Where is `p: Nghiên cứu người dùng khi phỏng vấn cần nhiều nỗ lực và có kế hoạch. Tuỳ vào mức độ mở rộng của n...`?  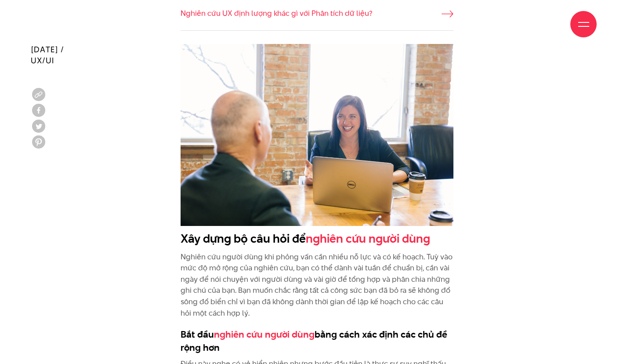
p: Nghiên cứu người dùng khi phỏng vấn cần nhiều nỗ lực và có kế hoạch. Tuỳ vào mức độ mở rộng của n... is located at coordinates (317, 285).